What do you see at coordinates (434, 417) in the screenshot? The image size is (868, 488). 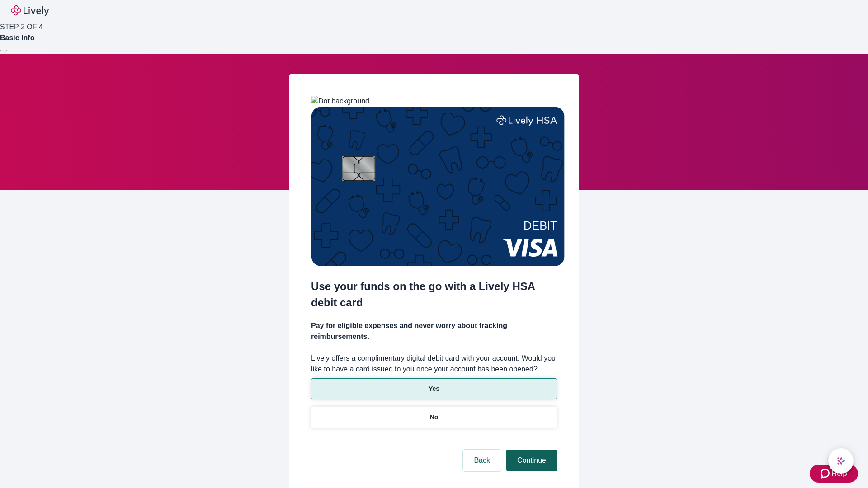 I see `button: No` at bounding box center [434, 417].